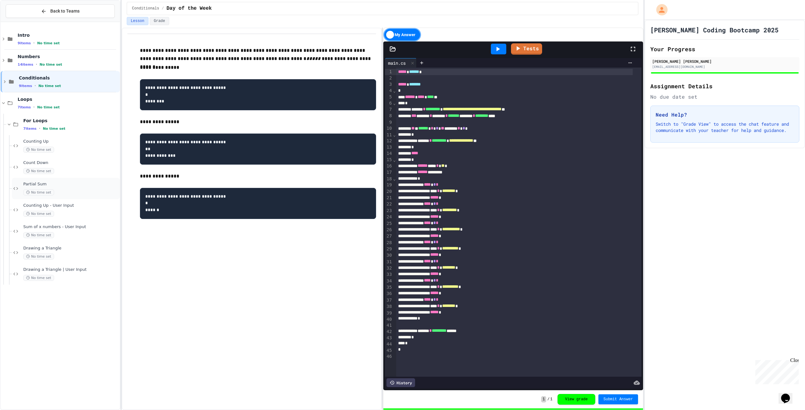 Image resolution: width=805 pixels, height=410 pixels. Describe the element at coordinates (389, 185) in the screenshot. I see `div: 19` at that location.